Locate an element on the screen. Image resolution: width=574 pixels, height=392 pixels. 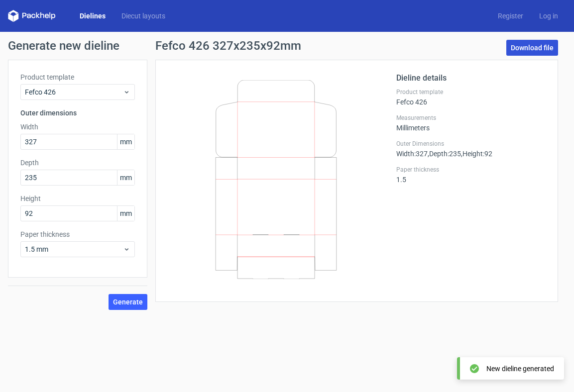
h1: Fefco 426 327x235x92mm is located at coordinates (228, 46).